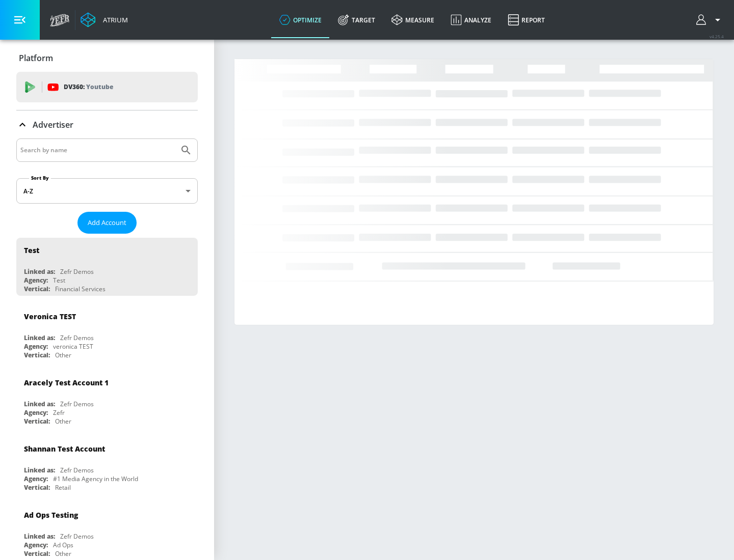  I want to click on a: Report, so click(526, 20).